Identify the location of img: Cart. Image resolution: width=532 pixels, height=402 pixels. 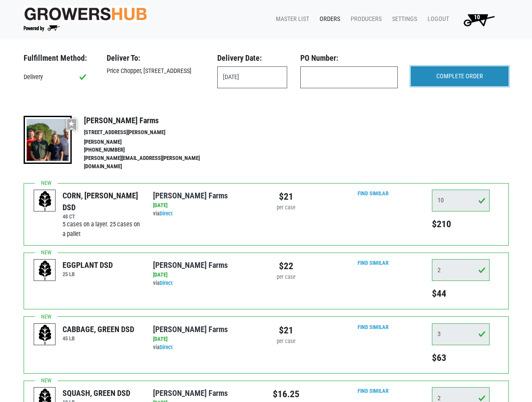
(479, 20).